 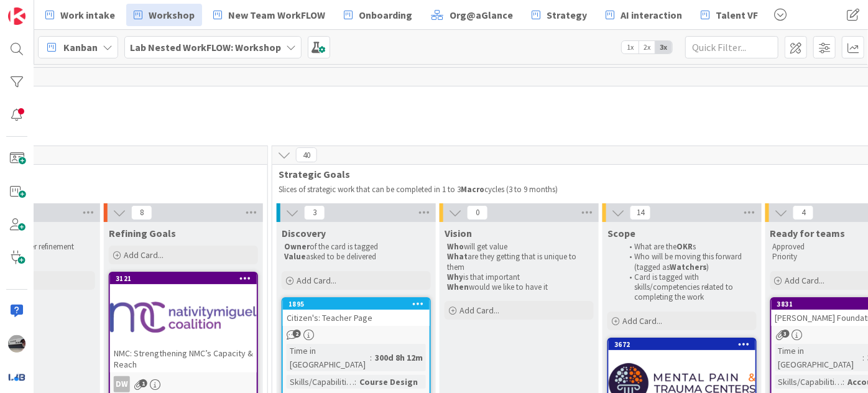 What do you see at coordinates (472, 189) in the screenshot?
I see `strong: Macro` at bounding box center [472, 189].